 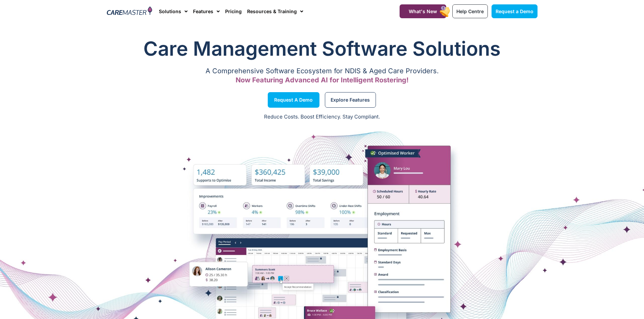 What do you see at coordinates (350, 100) in the screenshot?
I see `span: Explore Features` at bounding box center [350, 100].